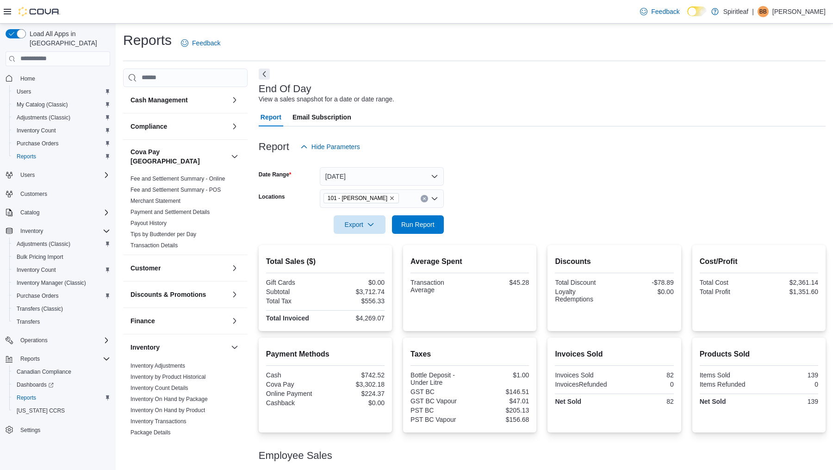 The height and width of the screenshot is (470, 833). Describe the element at coordinates (30, 213) in the screenshot. I see `button: Catalog` at that location.